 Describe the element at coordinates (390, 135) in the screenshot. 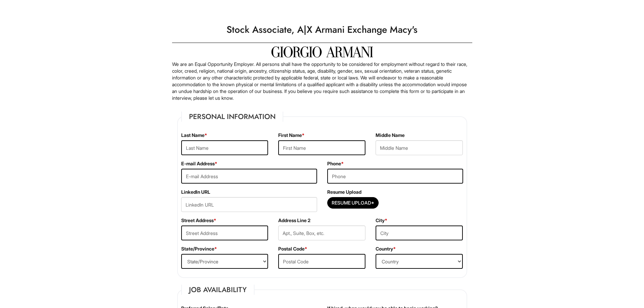

I see `label: Middle Name` at that location.